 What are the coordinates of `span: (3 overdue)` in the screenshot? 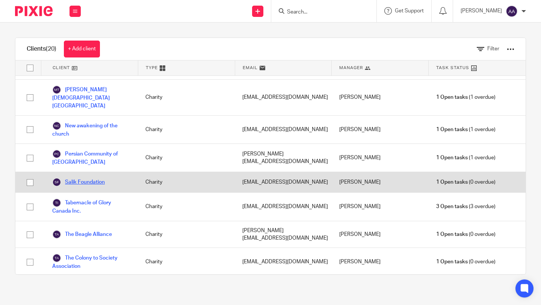 It's located at (466, 207).